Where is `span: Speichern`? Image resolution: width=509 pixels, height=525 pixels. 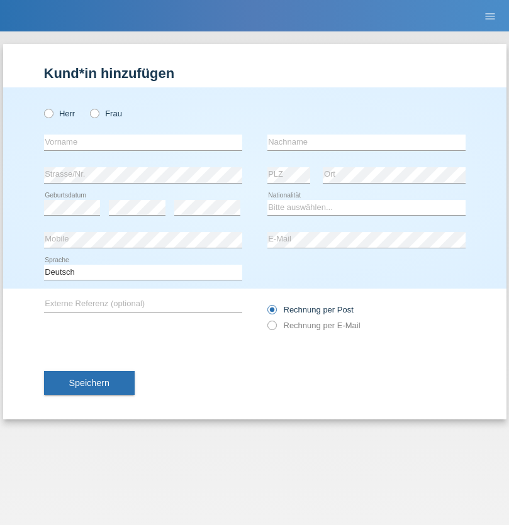
span: Speichern is located at coordinates (89, 383).